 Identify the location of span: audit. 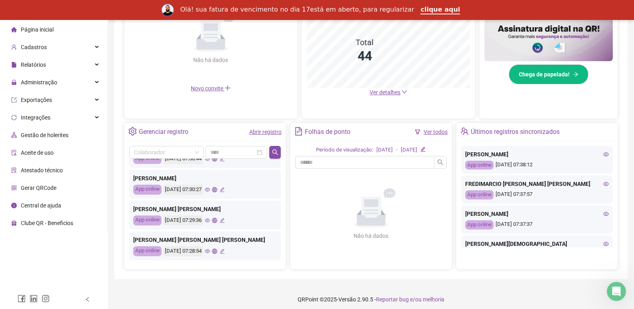
(14, 153).